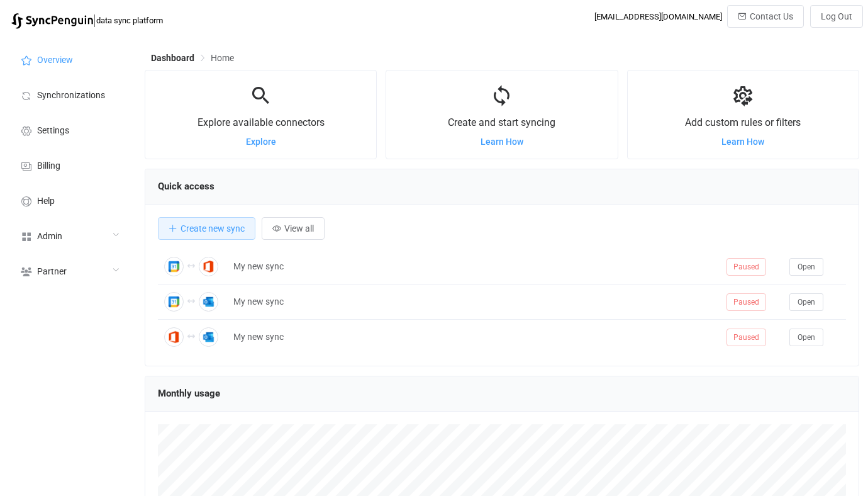 Image resolution: width=868 pixels, height=496 pixels. I want to click on span: Log Out, so click(837, 16).